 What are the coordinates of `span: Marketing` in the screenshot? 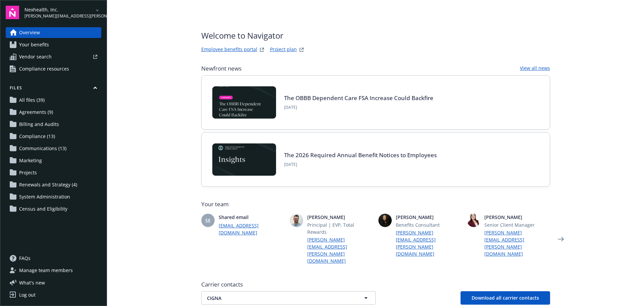 It's located at (30, 160).